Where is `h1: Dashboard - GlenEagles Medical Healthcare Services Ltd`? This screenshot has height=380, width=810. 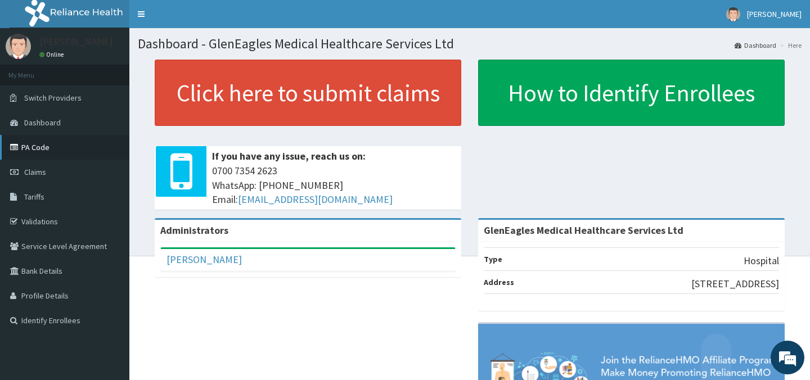 h1: Dashboard - GlenEagles Medical Healthcare Services Ltd is located at coordinates (469, 44).